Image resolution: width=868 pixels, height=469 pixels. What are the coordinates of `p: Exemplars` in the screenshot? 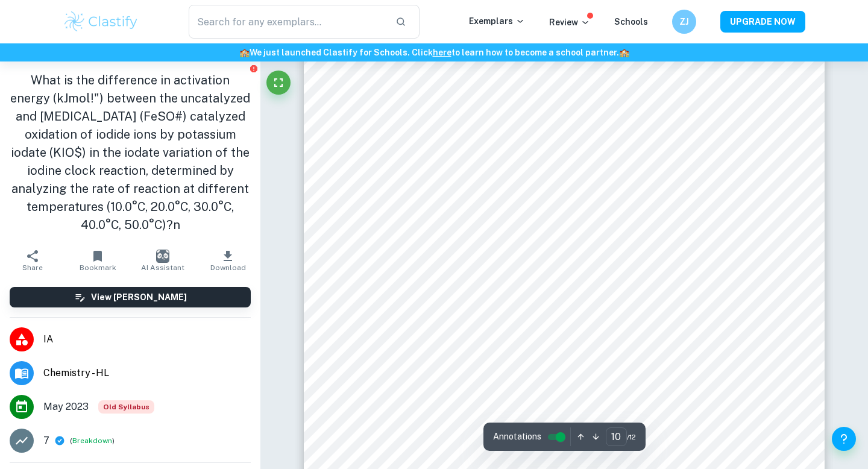 It's located at (496, 21).